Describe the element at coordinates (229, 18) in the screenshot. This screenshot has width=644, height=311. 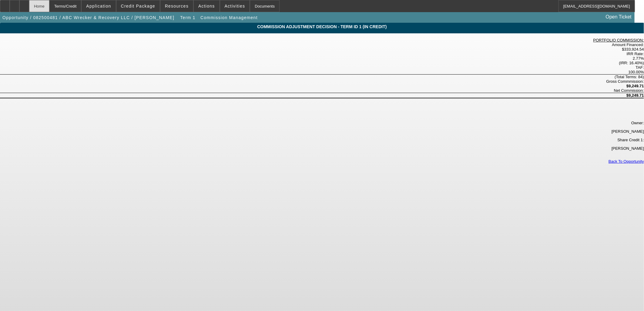
I see `button: Commission Management` at that location.